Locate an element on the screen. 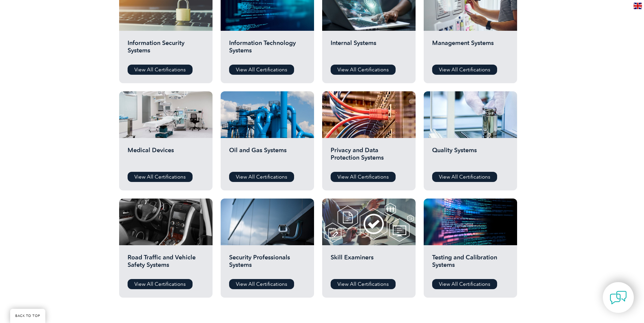 Image resolution: width=644 pixels, height=323 pixels. h2: Internal Systems is located at coordinates (369, 50).